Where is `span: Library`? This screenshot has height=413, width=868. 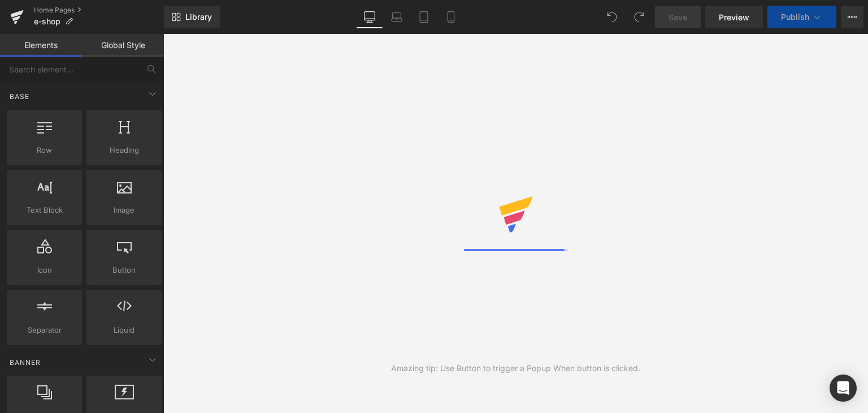
span: Library is located at coordinates (198, 17).